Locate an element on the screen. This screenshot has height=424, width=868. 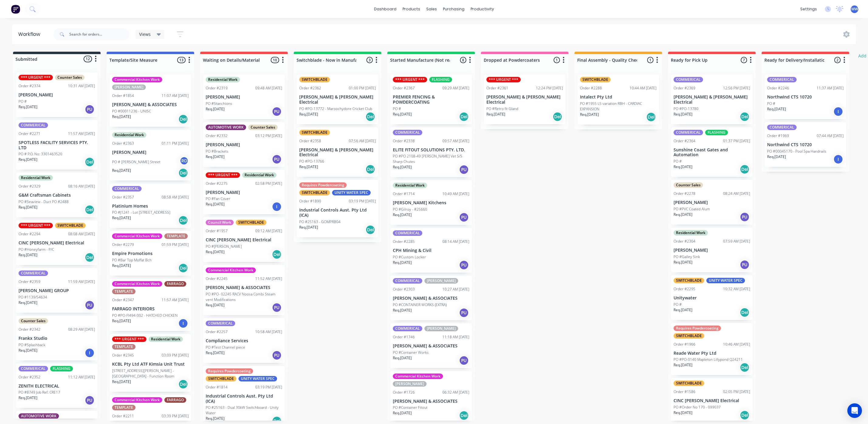
p: PO #PO-13772 - Maroochydore Cricket Club is located at coordinates (336, 109).